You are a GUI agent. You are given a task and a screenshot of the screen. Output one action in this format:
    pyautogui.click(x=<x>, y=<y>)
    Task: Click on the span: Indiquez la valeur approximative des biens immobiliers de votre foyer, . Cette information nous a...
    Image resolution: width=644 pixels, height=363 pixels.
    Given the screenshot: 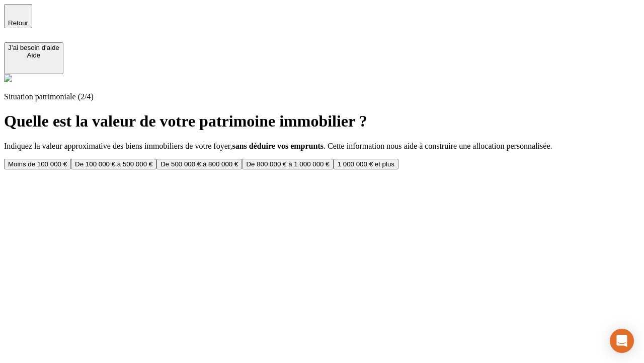 What is the action you would take?
    pyautogui.click(x=278, y=145)
    